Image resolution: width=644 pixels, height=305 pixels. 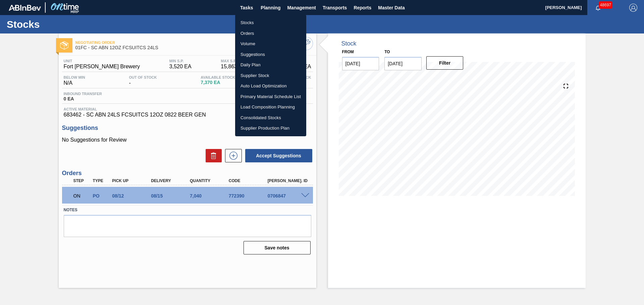 I want to click on li: Primary Material Schedule List, so click(x=271, y=97).